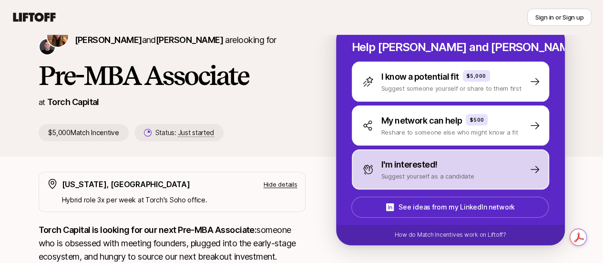 This screenshot has height=263, width=603. What do you see at coordinates (280, 184) in the screenshot?
I see `p: Hide details` at bounding box center [280, 184].